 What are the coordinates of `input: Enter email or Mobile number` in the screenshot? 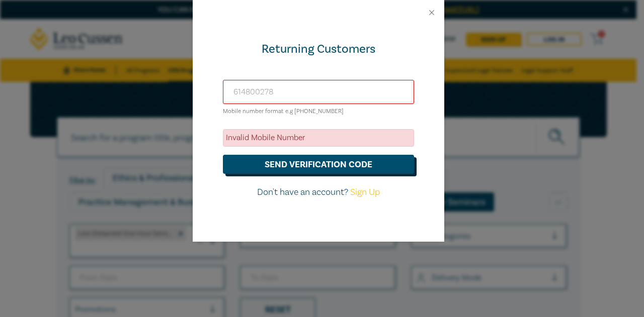 It's located at (318, 92).